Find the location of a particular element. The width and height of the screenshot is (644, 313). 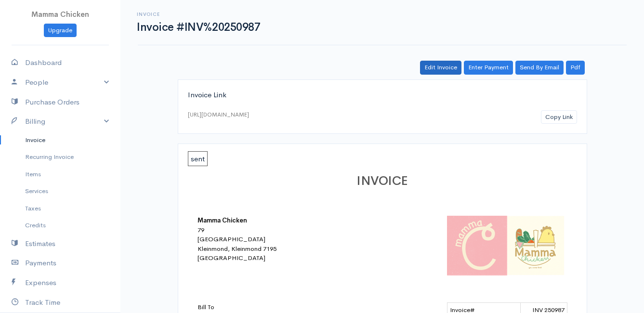

p: Bill To is located at coordinates (282, 307).